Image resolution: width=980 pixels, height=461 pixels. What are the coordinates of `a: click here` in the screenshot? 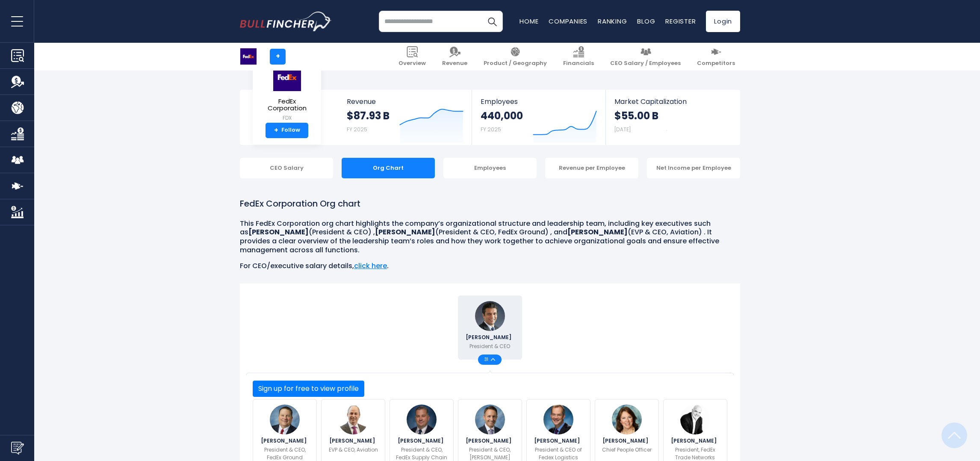 It's located at (370, 265).